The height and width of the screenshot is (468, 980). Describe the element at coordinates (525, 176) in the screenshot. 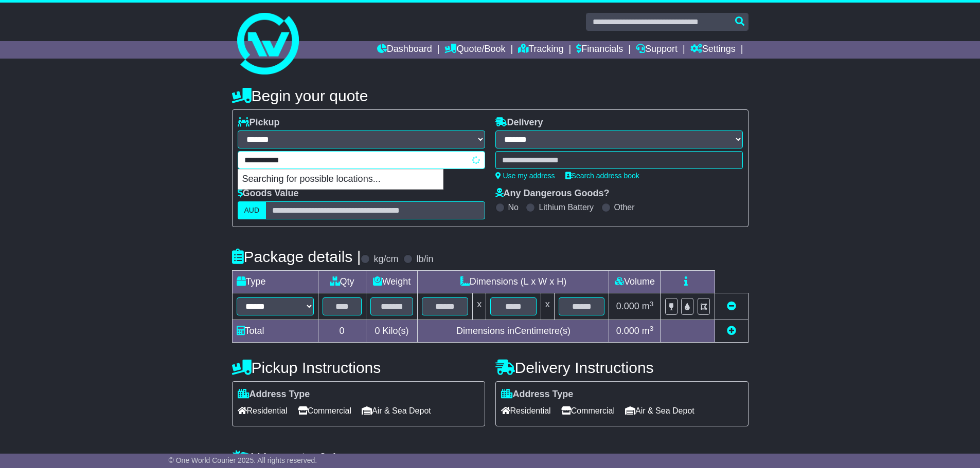

I see `a: Use my address` at that location.